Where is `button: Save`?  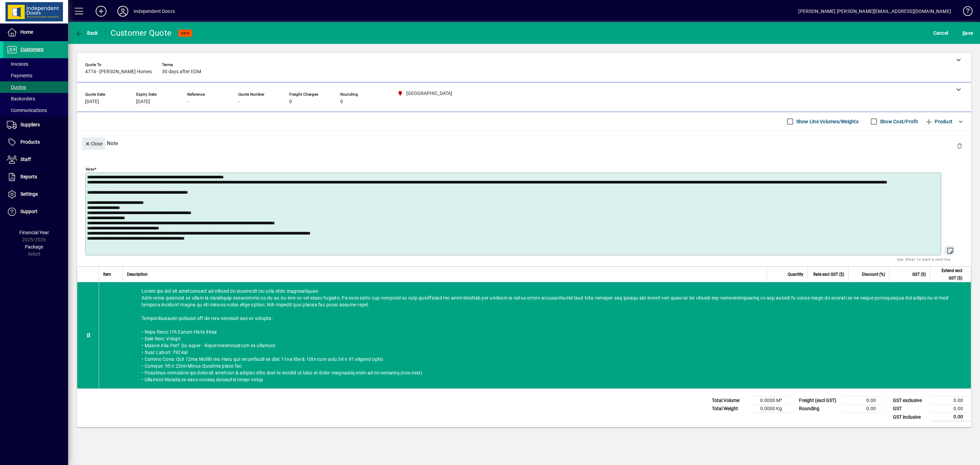
button: Save is located at coordinates (968, 33).